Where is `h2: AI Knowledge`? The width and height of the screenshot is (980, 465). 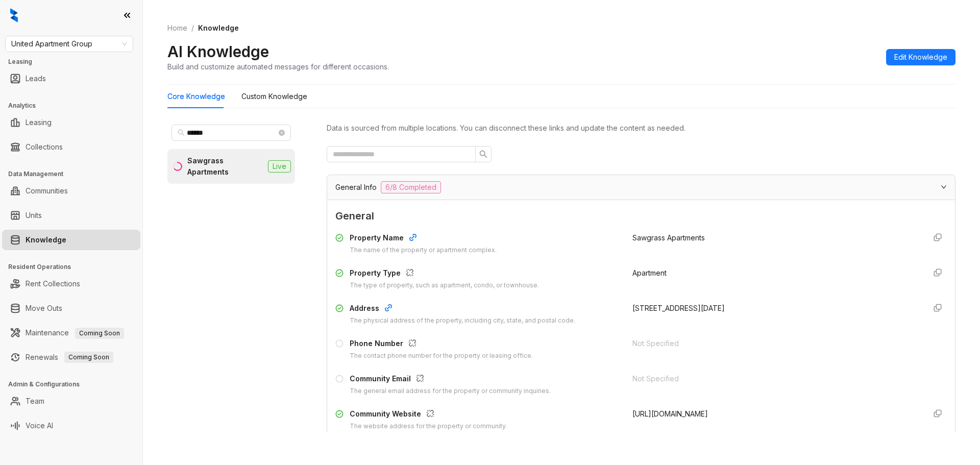 h2: AI Knowledge is located at coordinates (218, 51).